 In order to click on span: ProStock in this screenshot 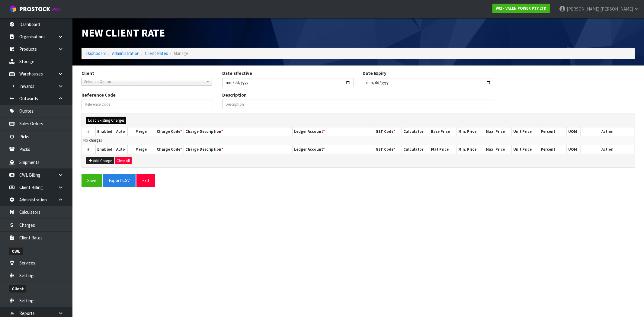, I will do `click(35, 9)`.